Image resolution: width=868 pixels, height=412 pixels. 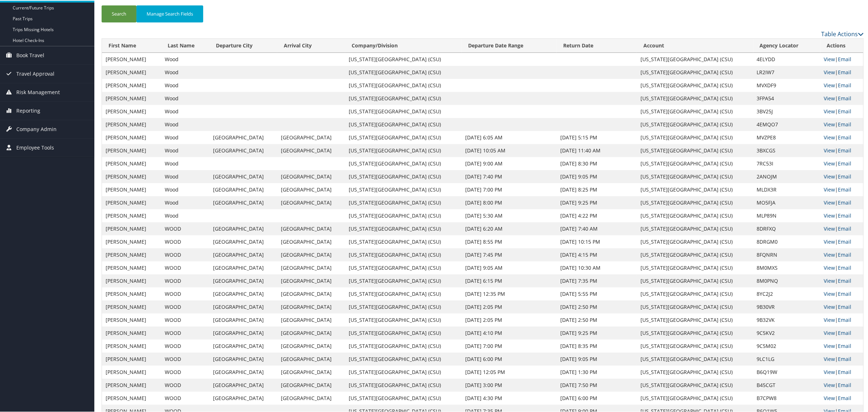 What do you see at coordinates (786, 254) in the screenshot?
I see `td: 8FQNRN` at bounding box center [786, 254].